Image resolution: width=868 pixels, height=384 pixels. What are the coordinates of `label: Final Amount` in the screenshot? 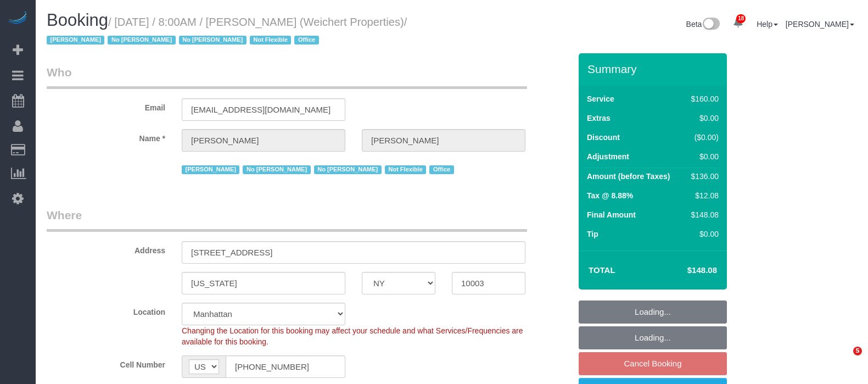 It's located at (611, 215).